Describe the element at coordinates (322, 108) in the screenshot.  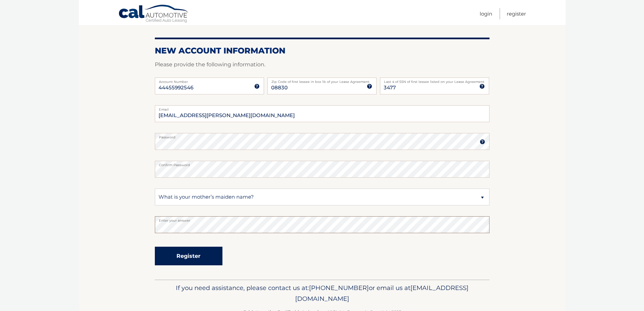
I see `label: Email` at that location.